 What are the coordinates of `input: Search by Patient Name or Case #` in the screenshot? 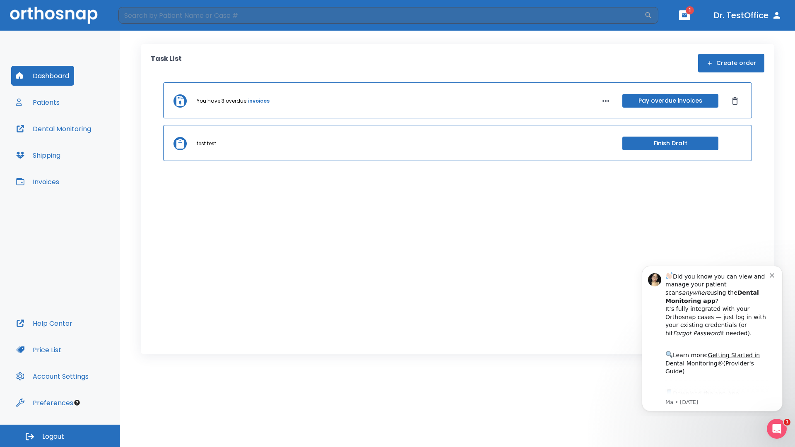 It's located at (381, 15).